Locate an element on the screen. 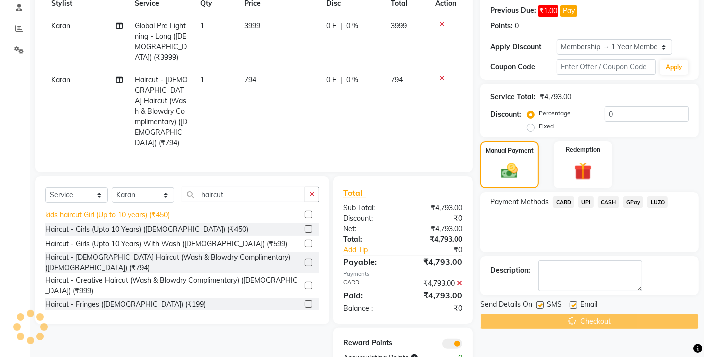  input: Search or Scan is located at coordinates (243, 194).